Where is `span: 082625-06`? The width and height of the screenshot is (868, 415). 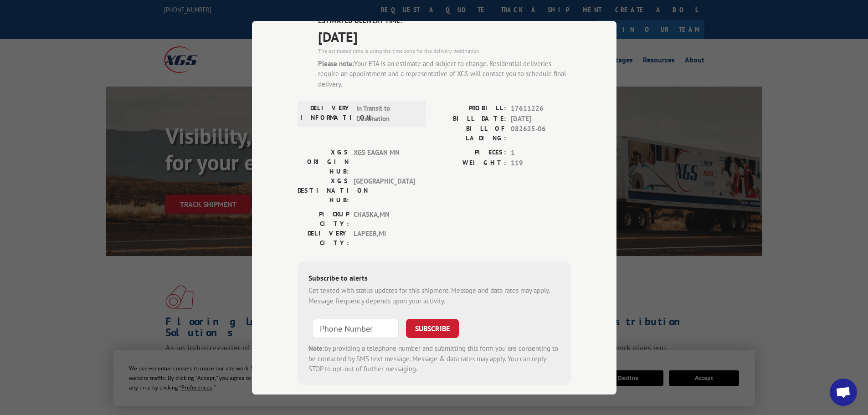 span: 082625-06 is located at coordinates (541, 134).